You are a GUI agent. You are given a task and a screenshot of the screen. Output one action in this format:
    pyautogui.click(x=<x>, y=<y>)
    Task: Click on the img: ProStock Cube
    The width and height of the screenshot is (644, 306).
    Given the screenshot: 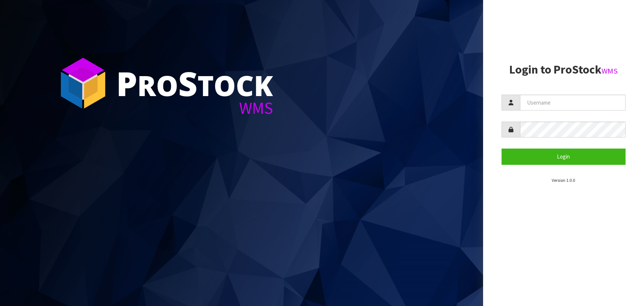 What is the action you would take?
    pyautogui.click(x=83, y=83)
    